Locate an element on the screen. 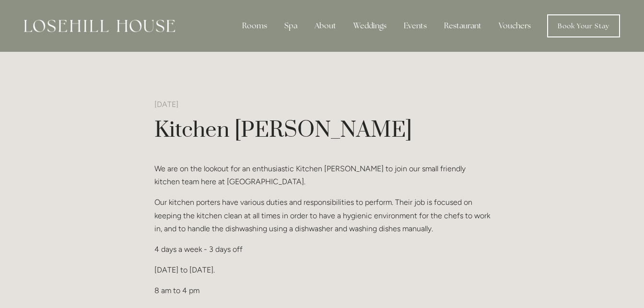  p: Our kitchen porters have various duties and responsibilities to perform. Their job is focused on ... is located at coordinates (322, 216).